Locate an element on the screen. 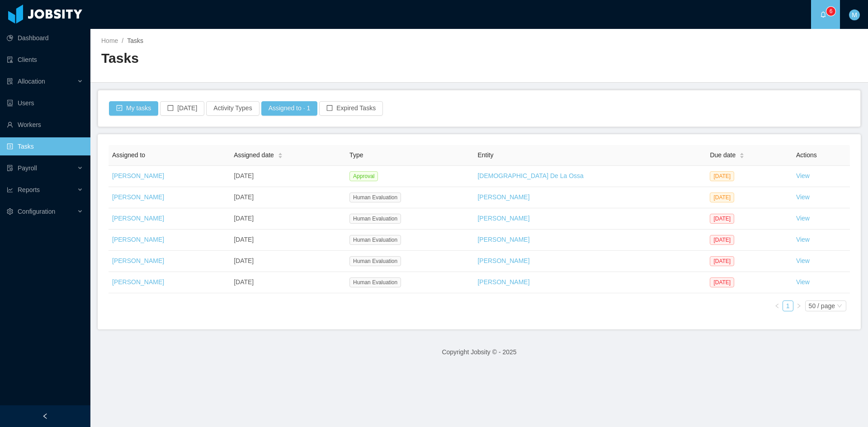 The height and width of the screenshot is (427, 868). button: icon: check-squareMy tasks is located at coordinates (134, 109).